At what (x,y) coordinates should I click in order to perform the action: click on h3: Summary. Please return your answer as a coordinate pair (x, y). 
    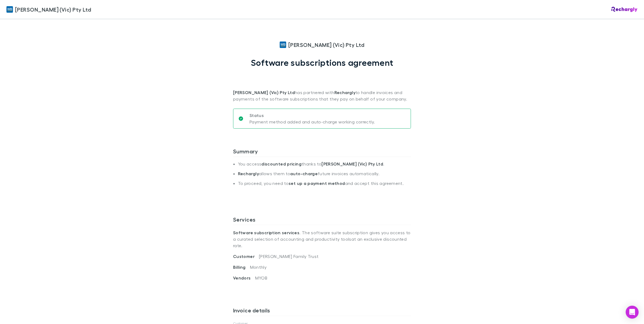
    Looking at the image, I should click on (322, 153).